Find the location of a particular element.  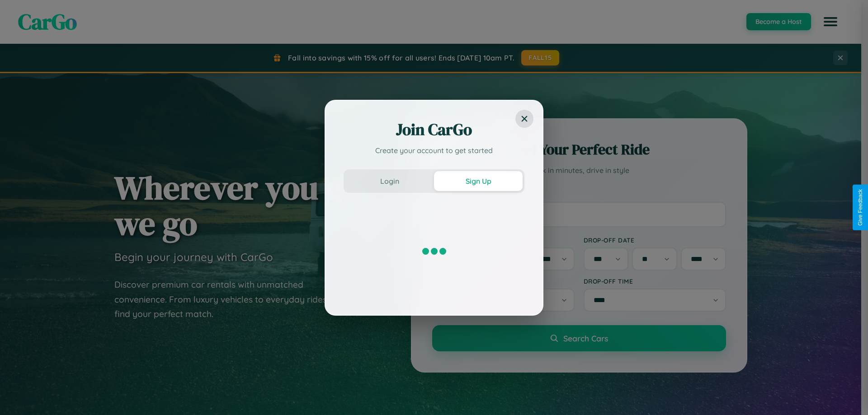

p: Create your account to get started is located at coordinates (434, 151).